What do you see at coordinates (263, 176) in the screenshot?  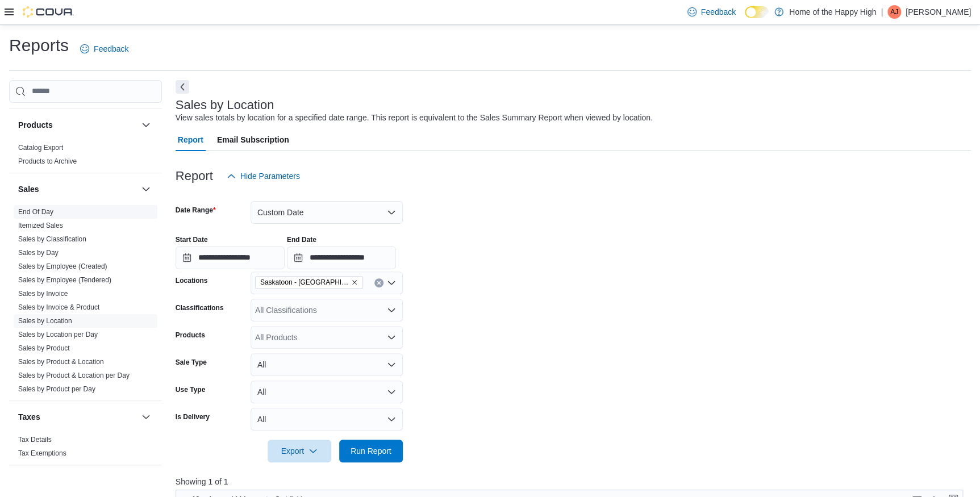 I see `button: Hide Parameters` at bounding box center [263, 176].